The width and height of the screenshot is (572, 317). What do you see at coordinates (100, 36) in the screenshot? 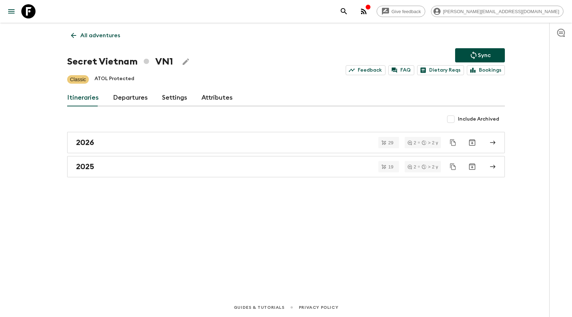
I see `p: All adventures` at bounding box center [100, 36].